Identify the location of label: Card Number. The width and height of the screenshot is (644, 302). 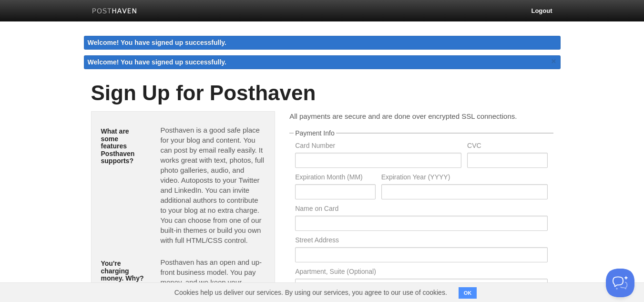
(378, 146).